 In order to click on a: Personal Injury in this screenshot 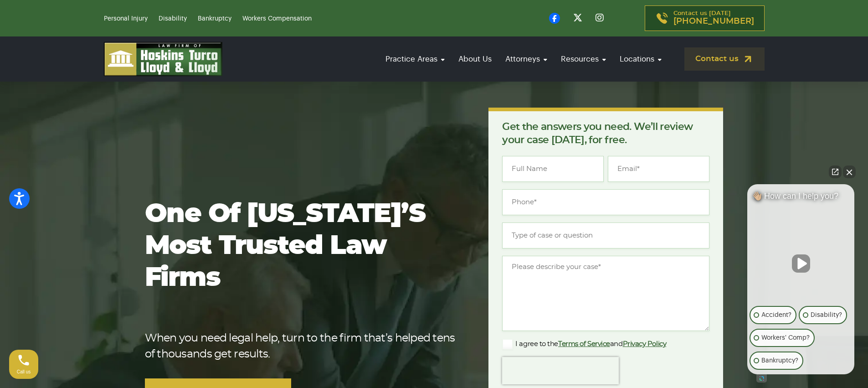, I will do `click(126, 19)`.